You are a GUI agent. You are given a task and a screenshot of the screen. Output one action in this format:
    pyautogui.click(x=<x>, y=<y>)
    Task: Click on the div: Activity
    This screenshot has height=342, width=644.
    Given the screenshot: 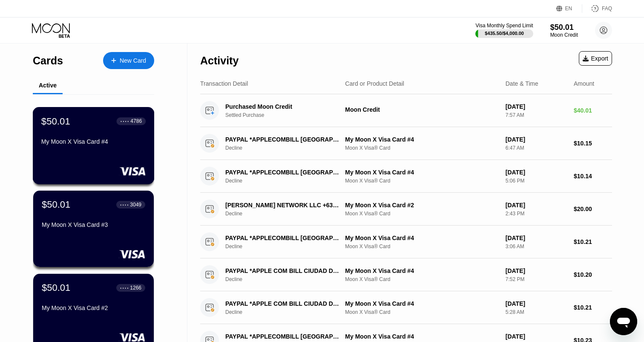 What is the action you would take?
    pyautogui.click(x=219, y=60)
    